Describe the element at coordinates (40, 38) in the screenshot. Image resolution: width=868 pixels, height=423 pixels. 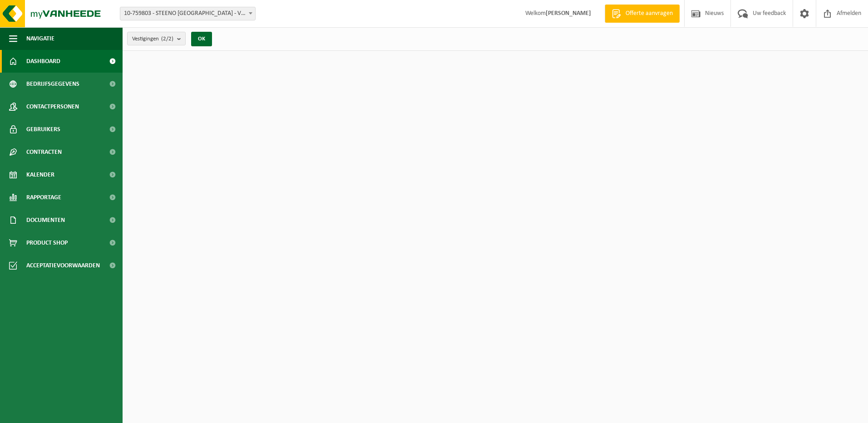
I see `span: Navigatie` at that location.